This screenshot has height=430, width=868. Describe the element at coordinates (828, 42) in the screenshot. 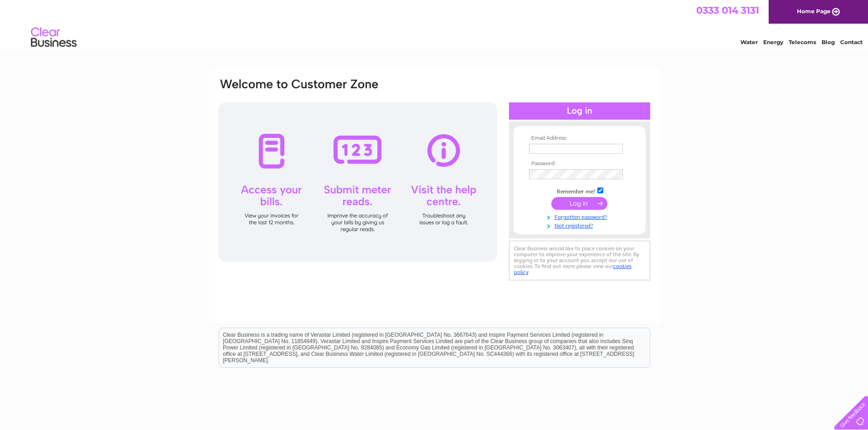

I see `a: Blog` at that location.